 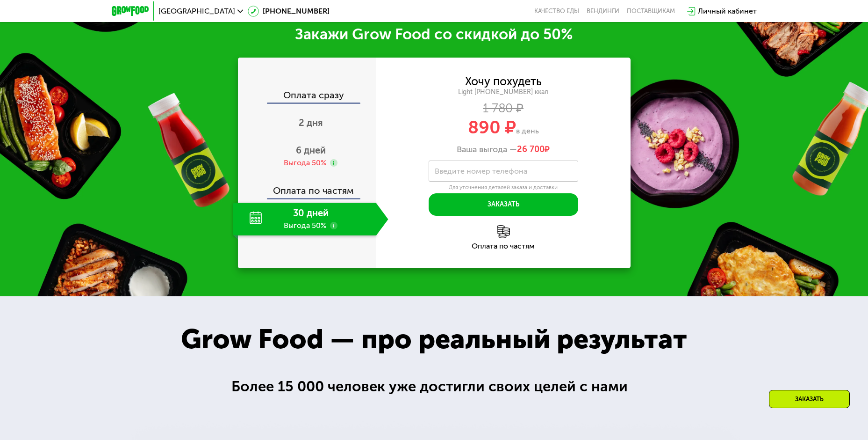 What do you see at coordinates (492, 127) in the screenshot?
I see `span: 890 ₽` at bounding box center [492, 127].